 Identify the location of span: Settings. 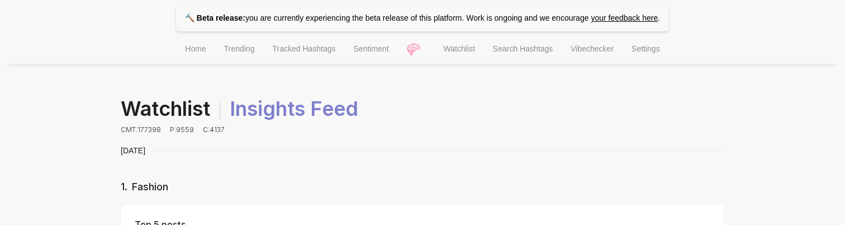
(645, 49).